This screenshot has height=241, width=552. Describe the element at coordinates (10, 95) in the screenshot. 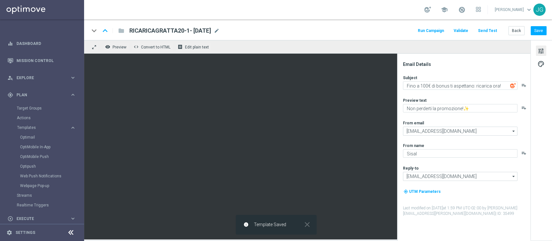

I see `i: gps_fixed` at that location.